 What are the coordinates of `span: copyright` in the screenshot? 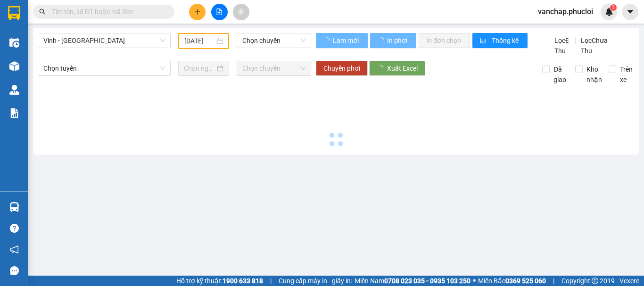 It's located at (595, 281).